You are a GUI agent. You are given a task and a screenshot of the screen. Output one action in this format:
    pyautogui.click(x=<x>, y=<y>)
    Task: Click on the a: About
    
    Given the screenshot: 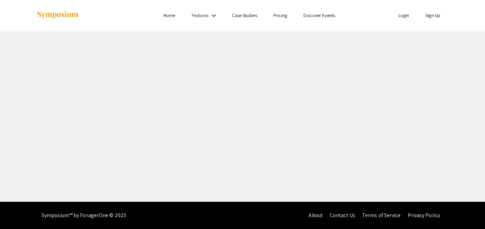 What is the action you would take?
    pyautogui.click(x=316, y=215)
    